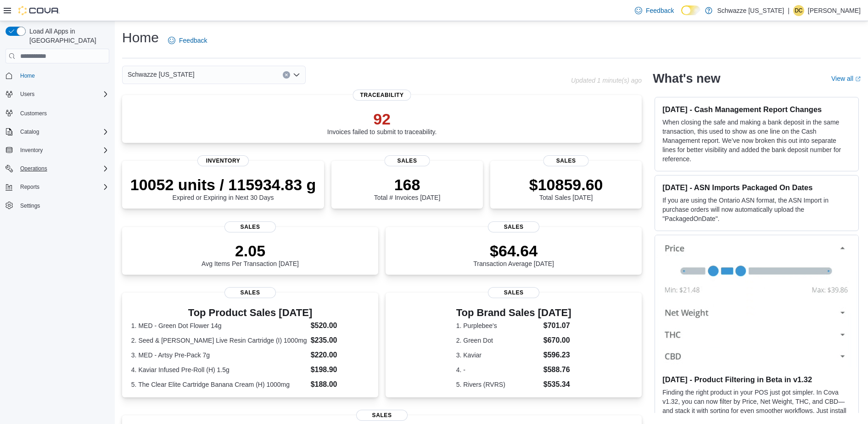 The image size is (868, 424). Describe the element at coordinates (223, 185) in the screenshot. I see `p: 10052 units / 115934.83 g` at that location.